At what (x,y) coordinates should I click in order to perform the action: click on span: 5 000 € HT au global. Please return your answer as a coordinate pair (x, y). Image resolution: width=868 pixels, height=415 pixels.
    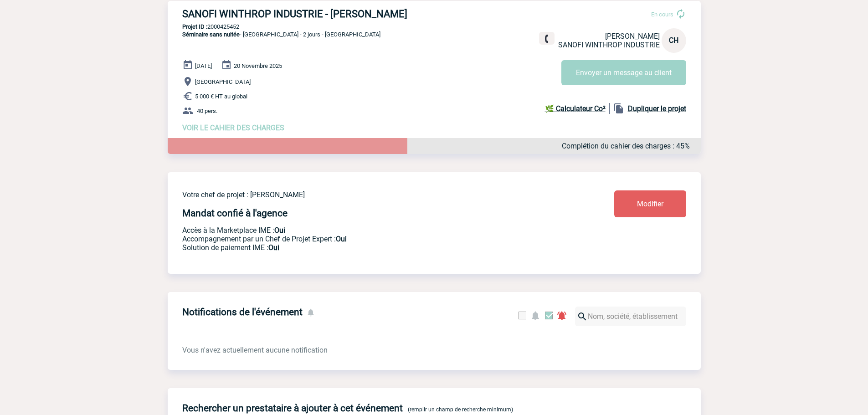
    Looking at the image, I should click on (221, 96).